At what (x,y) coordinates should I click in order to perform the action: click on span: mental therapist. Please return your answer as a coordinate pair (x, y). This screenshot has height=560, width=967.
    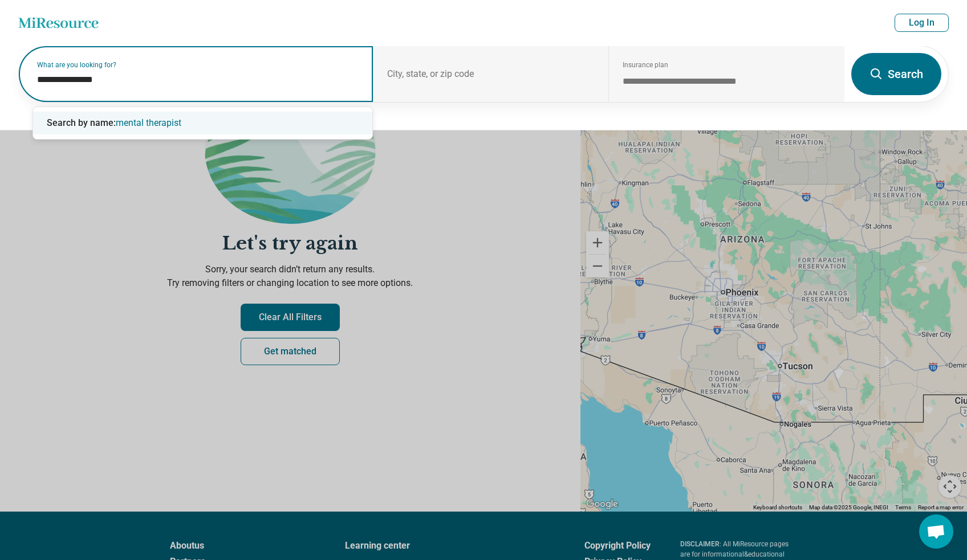
    Looking at the image, I should click on (149, 122).